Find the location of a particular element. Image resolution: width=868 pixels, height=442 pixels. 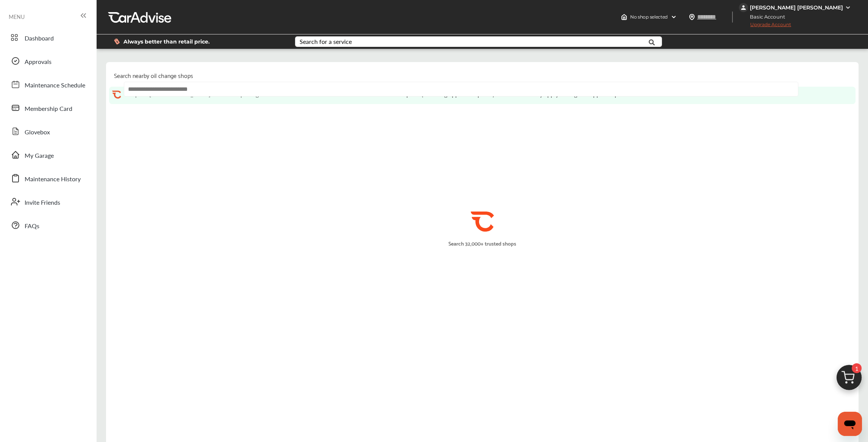

span: Upgrade Account is located at coordinates (765, 26).